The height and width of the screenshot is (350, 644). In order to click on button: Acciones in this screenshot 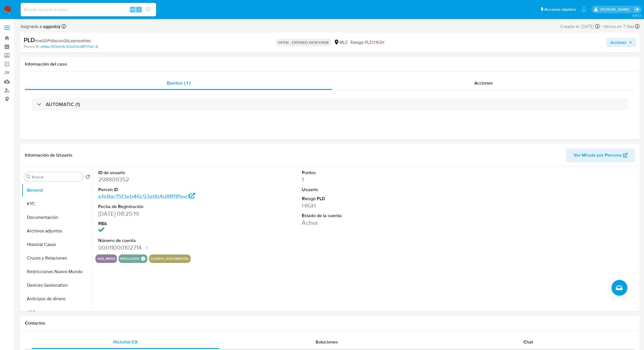, I will do `click(622, 42)`.